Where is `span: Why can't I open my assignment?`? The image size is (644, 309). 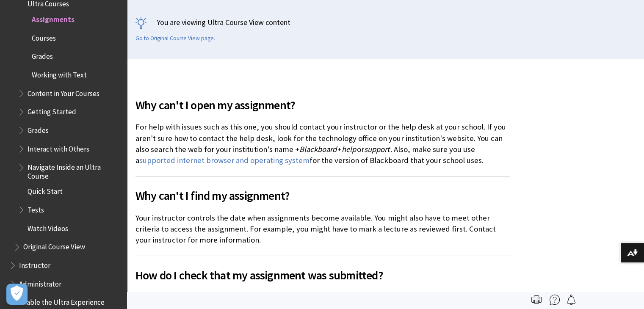
span: Why can't I open my assignment? is located at coordinates (323, 105).